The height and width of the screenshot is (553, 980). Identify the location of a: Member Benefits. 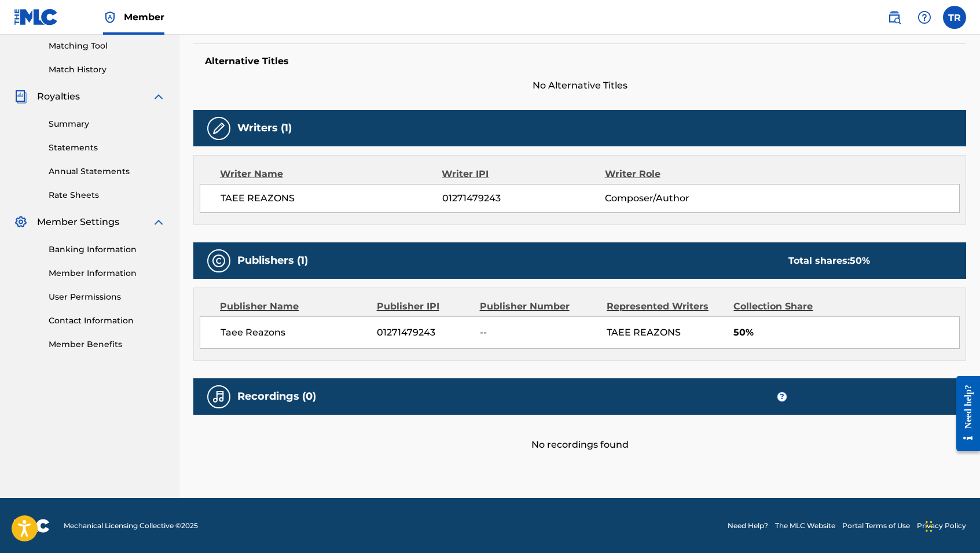
(107, 344).